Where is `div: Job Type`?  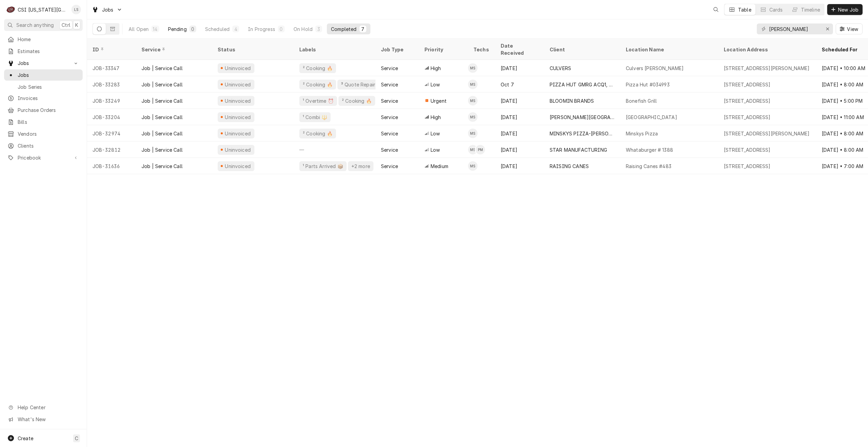
div: Job Type is located at coordinates (397, 49).